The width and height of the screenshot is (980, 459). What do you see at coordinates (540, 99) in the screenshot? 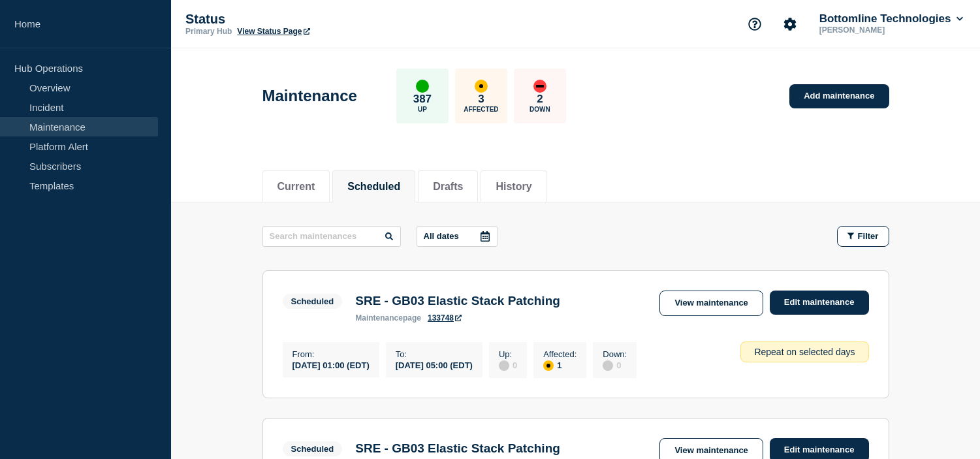
I see `p: 2` at bounding box center [540, 99].